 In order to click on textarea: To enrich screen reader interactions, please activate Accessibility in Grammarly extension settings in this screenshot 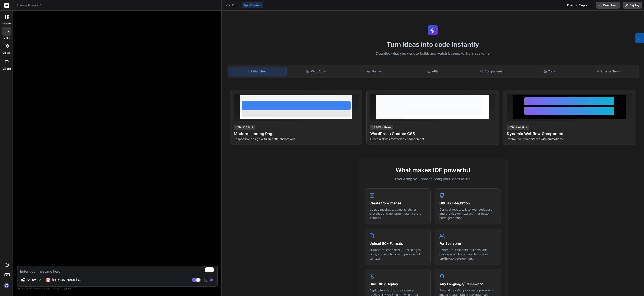, I will do `click(117, 270)`.